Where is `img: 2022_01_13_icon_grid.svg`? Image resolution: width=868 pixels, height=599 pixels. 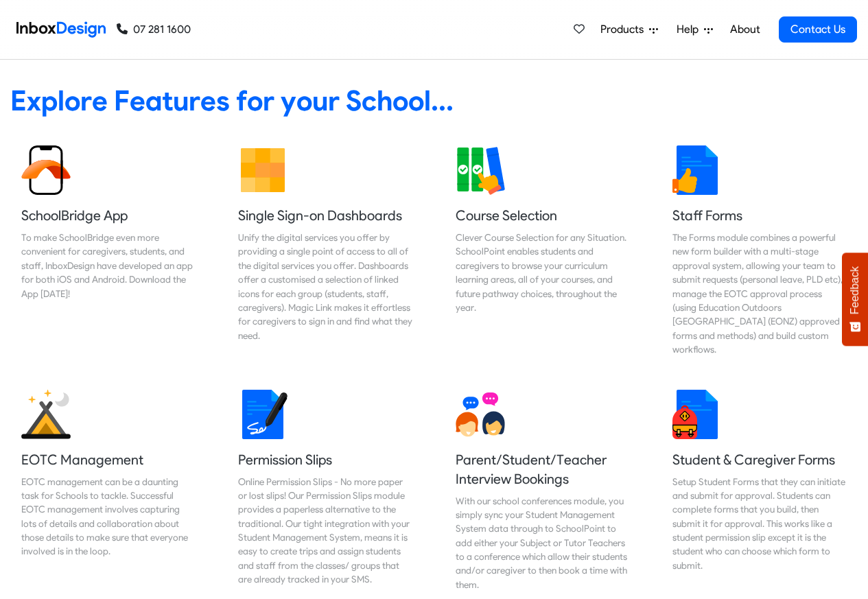 img: 2022_01_13_icon_grid.svg is located at coordinates (262, 170).